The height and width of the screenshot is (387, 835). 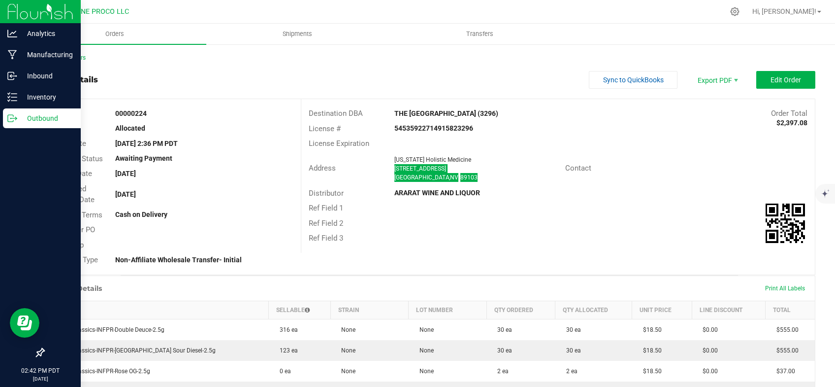 I want to click on span: Ref Field 2, so click(x=326, y=223).